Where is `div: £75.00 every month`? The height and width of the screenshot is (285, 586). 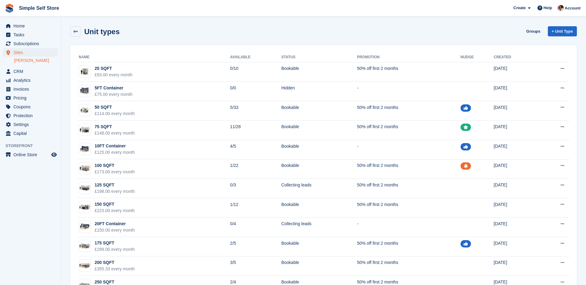
div: £75.00 every month is located at coordinates (114, 94).